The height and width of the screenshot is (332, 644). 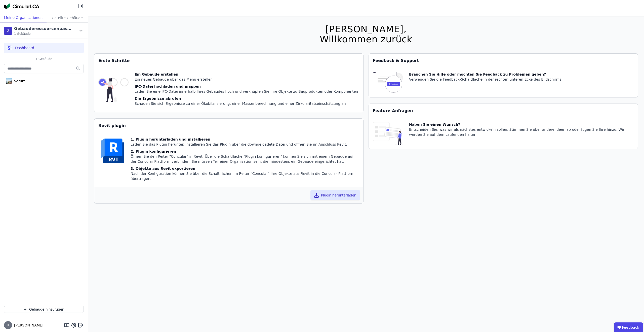 What do you see at coordinates (22, 6) in the screenshot?
I see `img: Concular` at bounding box center [22, 6].